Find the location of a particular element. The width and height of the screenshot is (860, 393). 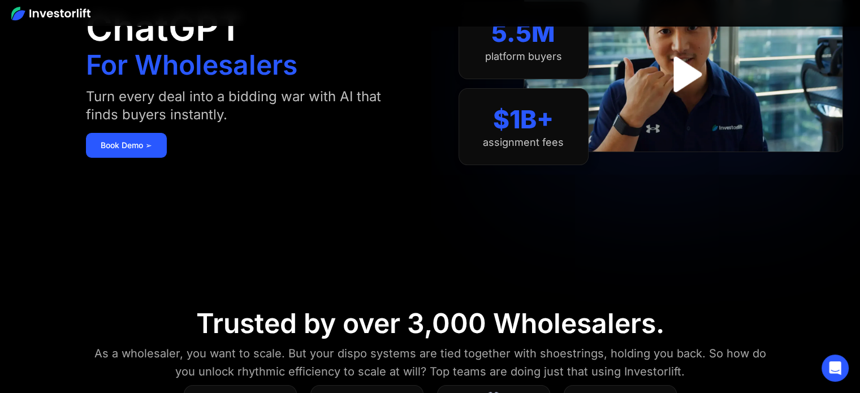

h1: ChatGPT is located at coordinates (164, 28).